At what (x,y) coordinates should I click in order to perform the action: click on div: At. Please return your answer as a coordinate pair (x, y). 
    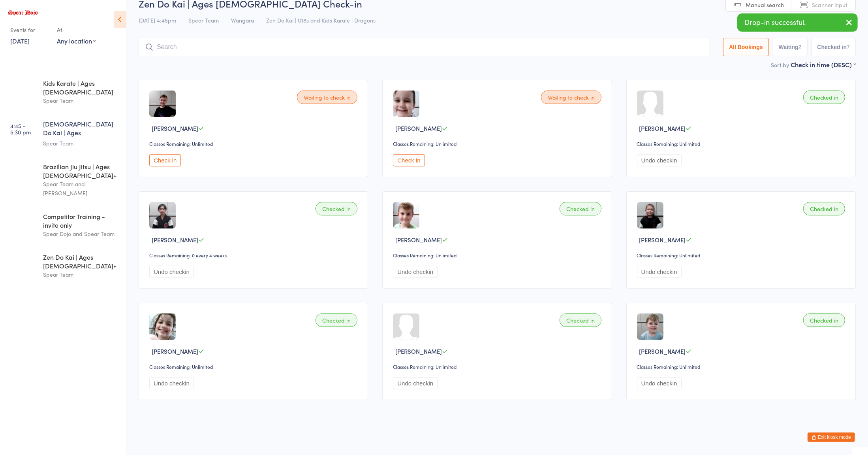
    Looking at the image, I should click on (76, 30).